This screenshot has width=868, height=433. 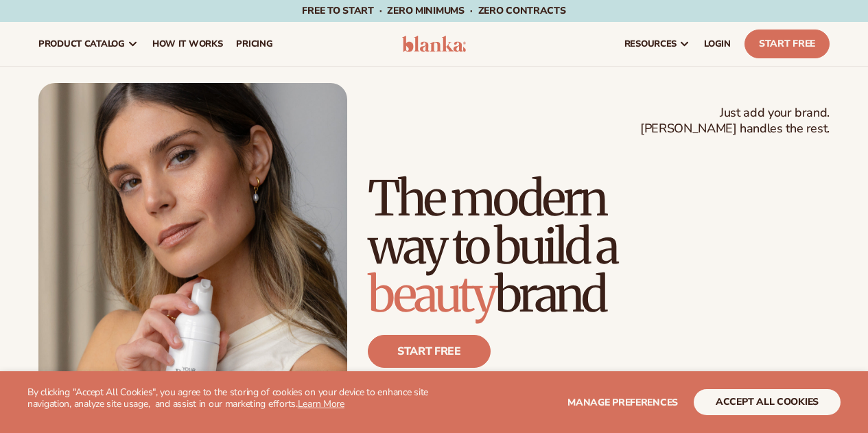 I want to click on span: pricing, so click(x=254, y=44).